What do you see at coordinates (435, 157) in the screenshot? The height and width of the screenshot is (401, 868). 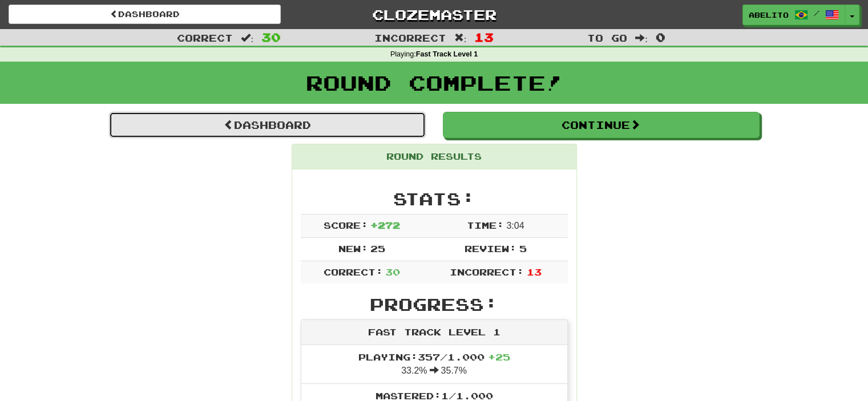 I see `div: Round Results` at bounding box center [435, 157].